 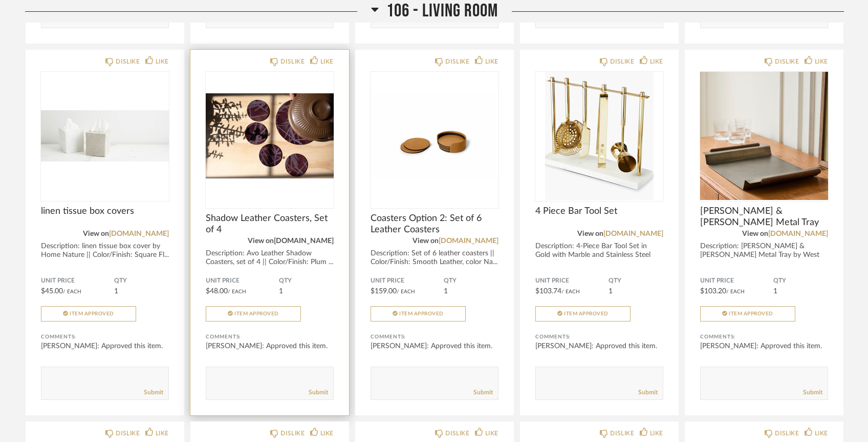 I want to click on span: $48.00, so click(x=216, y=291).